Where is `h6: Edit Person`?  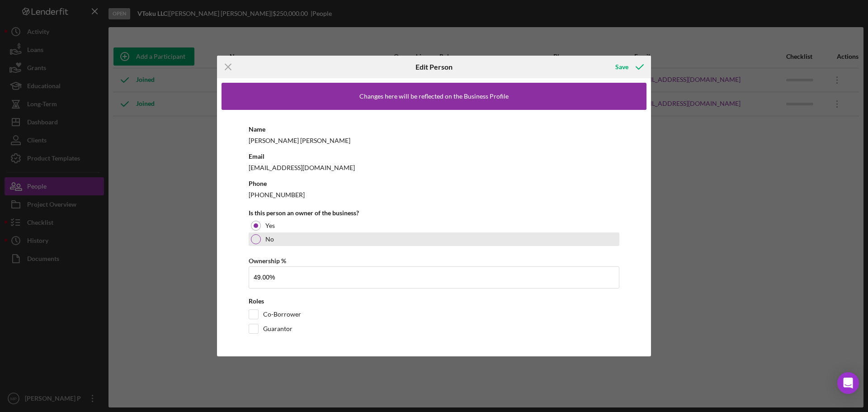
h6: Edit Person is located at coordinates (434, 67).